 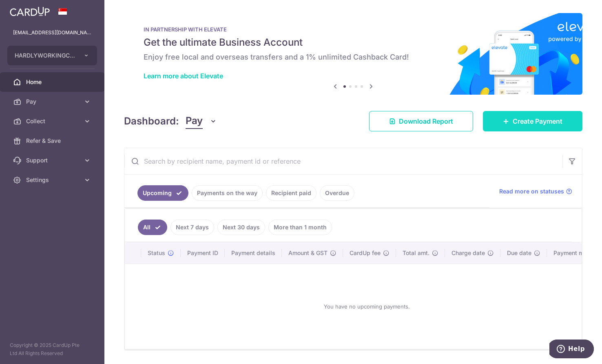 I want to click on p: IN PARTNERSHIP WITH ELEVATE, so click(x=353, y=30).